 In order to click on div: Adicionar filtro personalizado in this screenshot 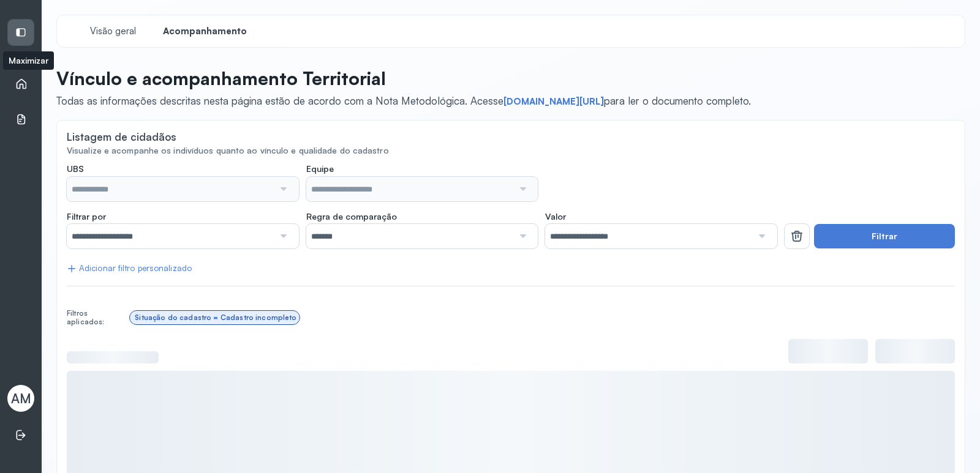, I will do `click(129, 268)`.